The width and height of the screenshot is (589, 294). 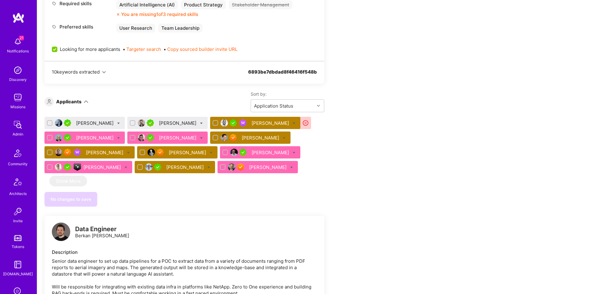 What do you see at coordinates (18, 164) in the screenshot?
I see `div: Community` at bounding box center [18, 164].